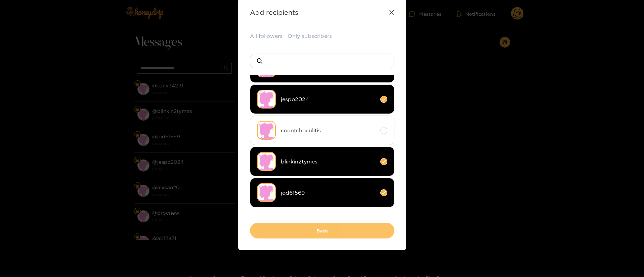  I want to click on span: jod61569, so click(328, 193).